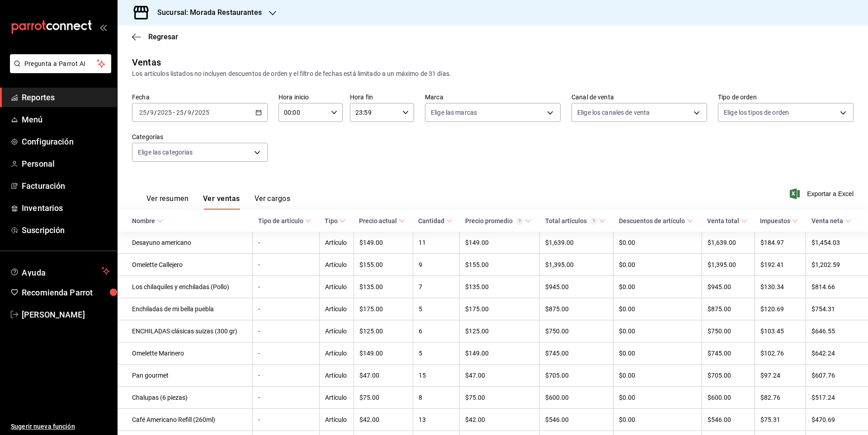 The width and height of the screenshot is (868, 435). I want to click on td: $149.00, so click(500, 354).